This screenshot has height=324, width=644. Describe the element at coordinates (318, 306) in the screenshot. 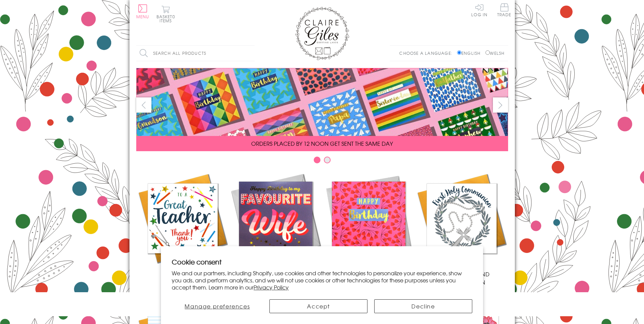

I see `button: Accept` at that location.